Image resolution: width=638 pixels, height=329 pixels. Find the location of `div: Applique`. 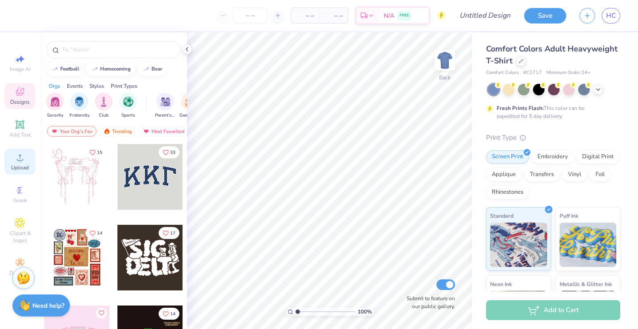

div: Applique is located at coordinates (503, 174).